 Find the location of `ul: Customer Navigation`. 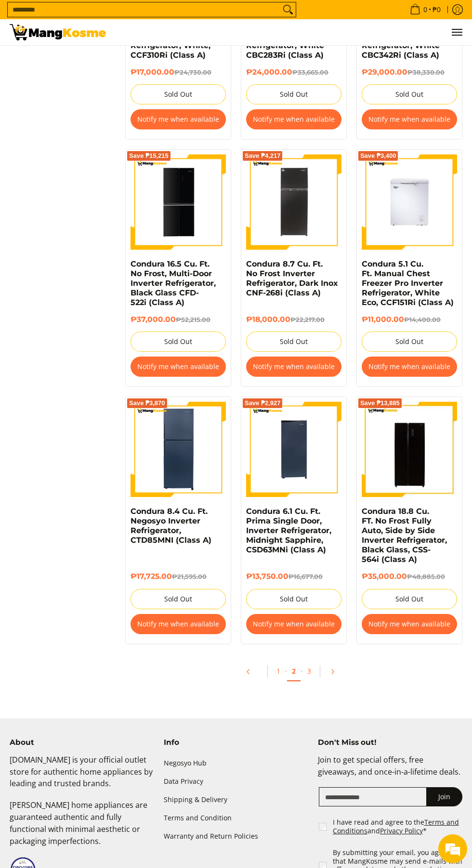

ul: Customer Navigation is located at coordinates (289, 33).